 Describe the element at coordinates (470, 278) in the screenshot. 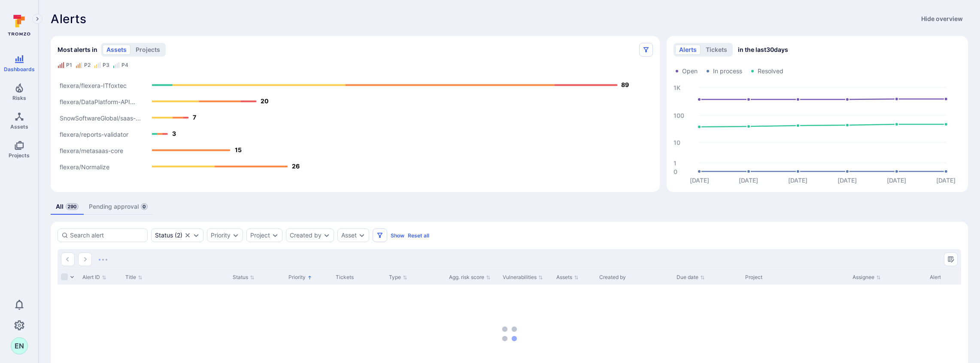

I see `button: Sort by Agg. risk score` at that location.